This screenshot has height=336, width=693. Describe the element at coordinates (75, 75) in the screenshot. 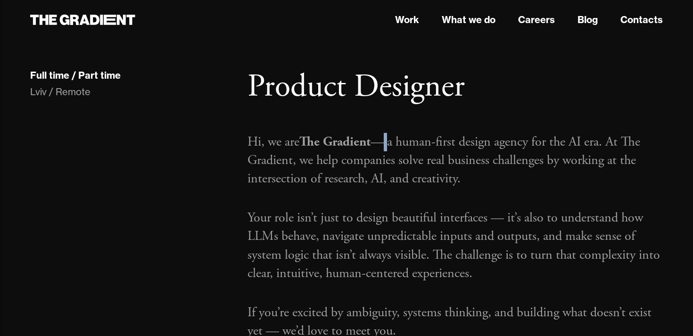

I see `div: Full time / Part time` at that location.